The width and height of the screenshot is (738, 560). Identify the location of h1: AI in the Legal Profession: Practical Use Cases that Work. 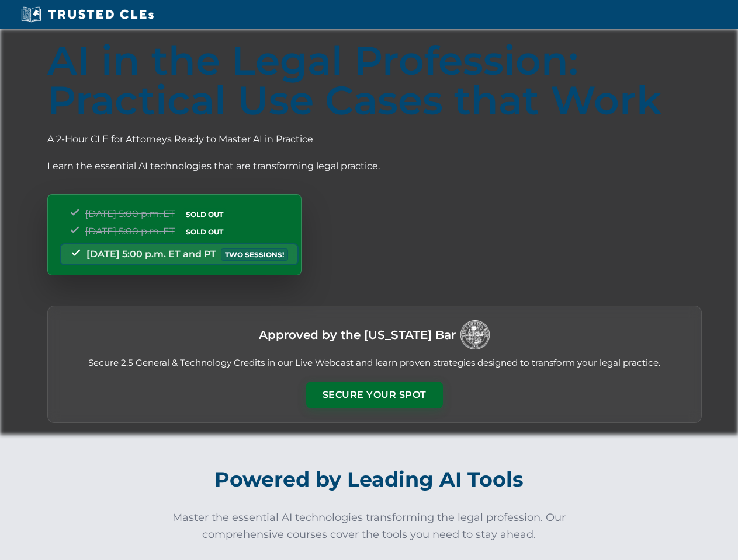
(374, 81).